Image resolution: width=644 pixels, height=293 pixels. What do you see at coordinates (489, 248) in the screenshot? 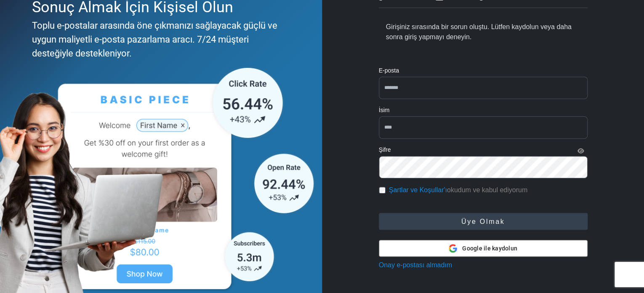
I see `font: Google ile kaydolun` at bounding box center [489, 248].